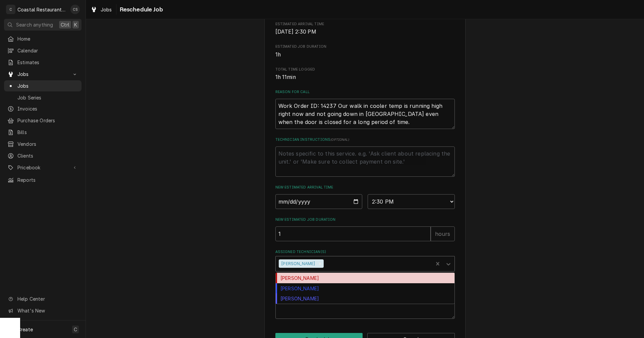 The height and width of the screenshot is (338, 644). I want to click on span: Search anything, so click(34, 24).